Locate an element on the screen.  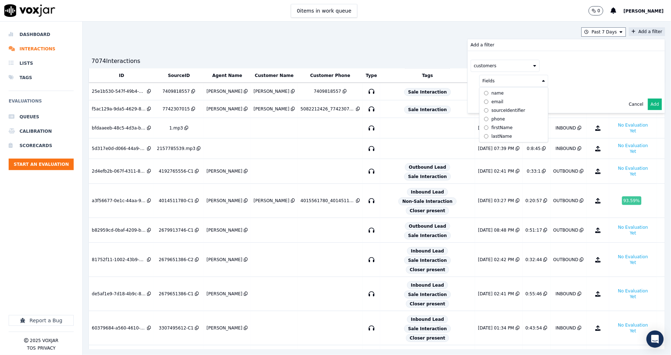
button: Start an Evaluation is located at coordinates (41, 164).